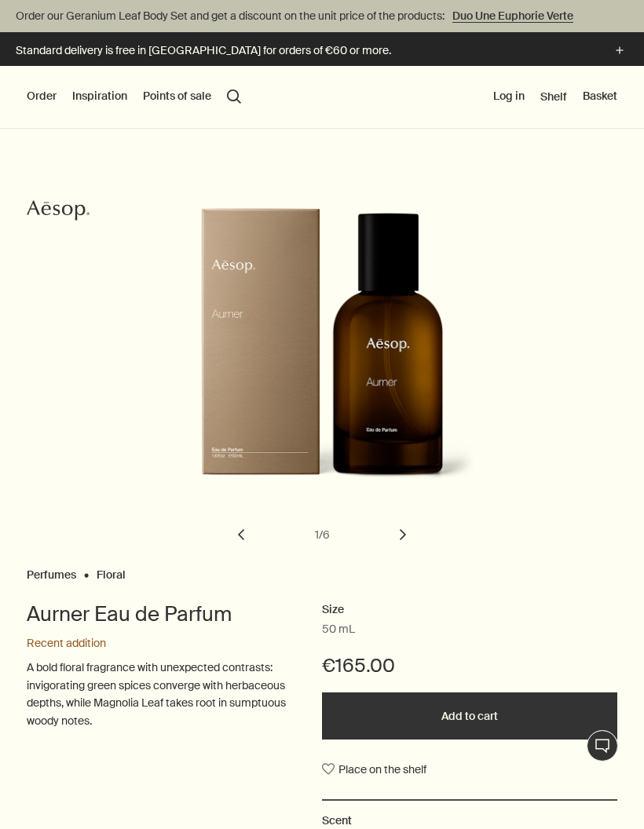  What do you see at coordinates (234, 97) in the screenshot?
I see `button: Start a search` at bounding box center [234, 97].